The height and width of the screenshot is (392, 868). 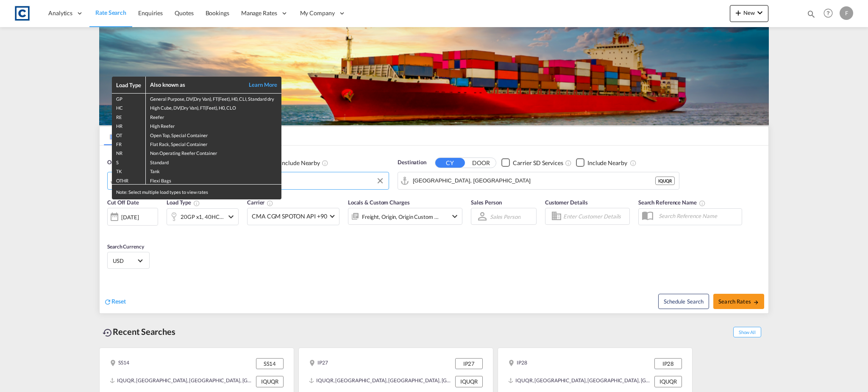 I want to click on td: S, so click(x=129, y=161).